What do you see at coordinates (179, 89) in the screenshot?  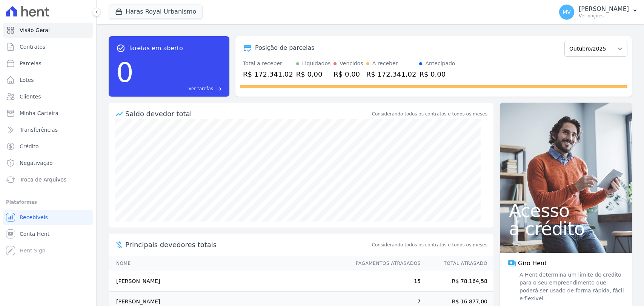 I see `a: Ver tarefas east` at bounding box center [179, 89].